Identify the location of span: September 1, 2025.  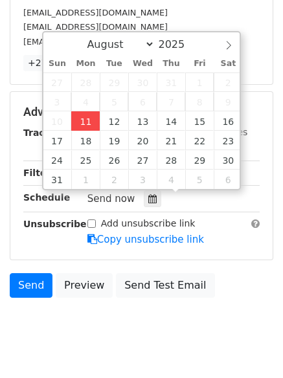
(85, 179).